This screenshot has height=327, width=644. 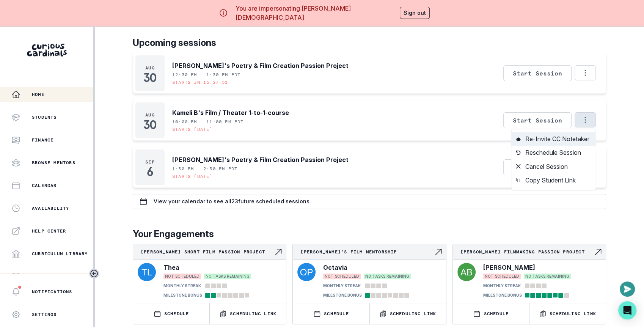 I want to click on p: 12:30 PM - 1:30 PM PDT, so click(x=207, y=75).